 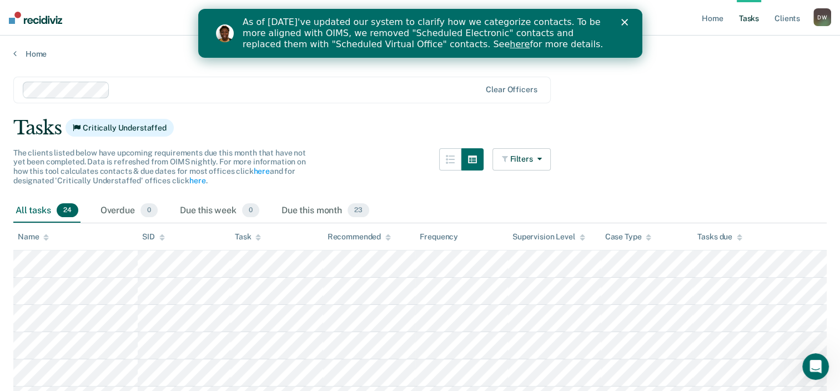 What do you see at coordinates (219, 211) in the screenshot?
I see `div: Due this week0` at bounding box center [219, 211].